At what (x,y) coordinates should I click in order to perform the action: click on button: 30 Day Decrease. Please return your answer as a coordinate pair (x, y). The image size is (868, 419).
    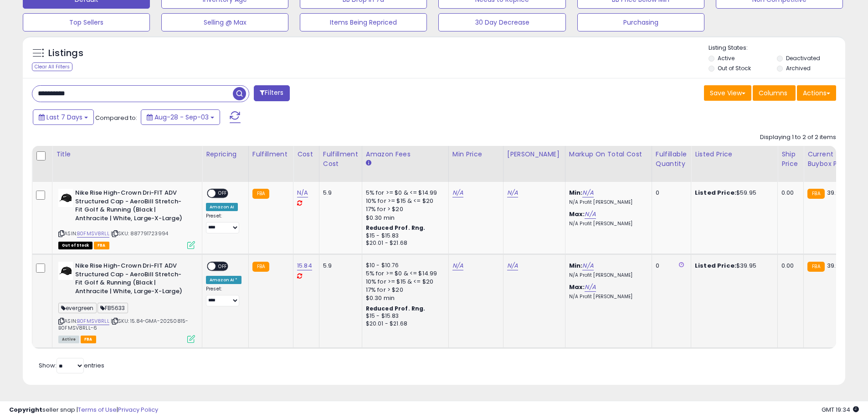
    Looking at the image, I should click on (502, 22).